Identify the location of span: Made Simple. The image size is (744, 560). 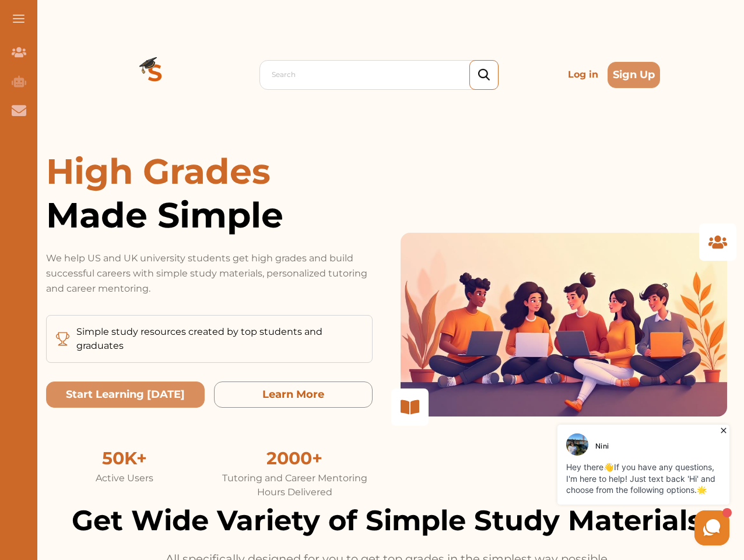
(209, 214).